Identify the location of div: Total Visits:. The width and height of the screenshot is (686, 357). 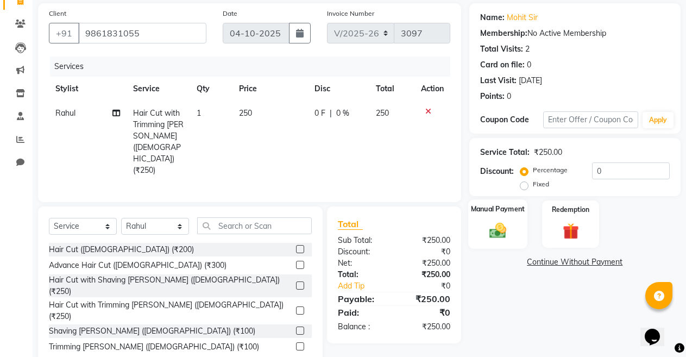
(502, 49).